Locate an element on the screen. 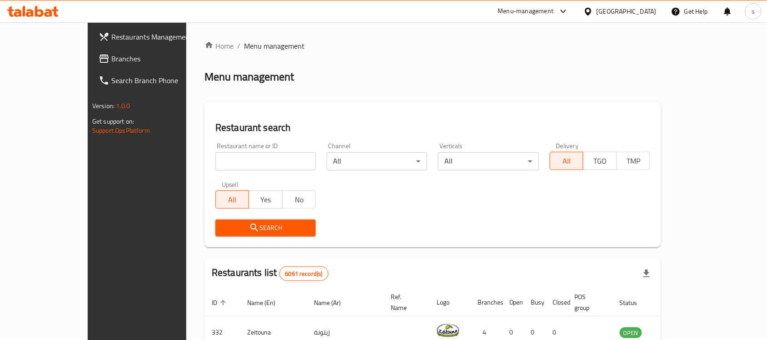  div: OPEN is located at coordinates (631, 333).